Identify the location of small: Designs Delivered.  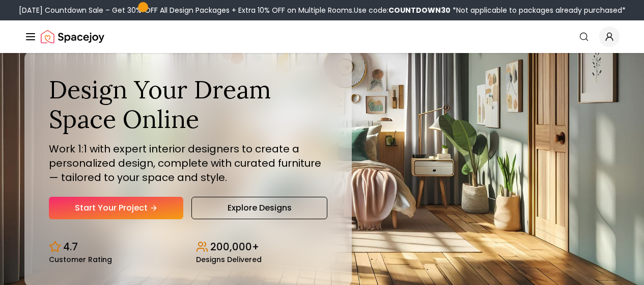
(229, 259).